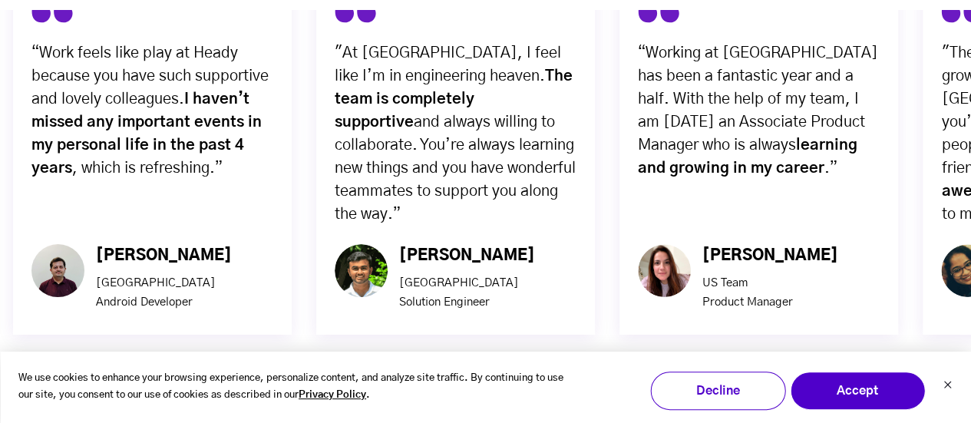 The height and width of the screenshot is (423, 971). I want to click on span: “Work feels like play at Heady because you have such supportive and lovely colleagues., so click(150, 76).